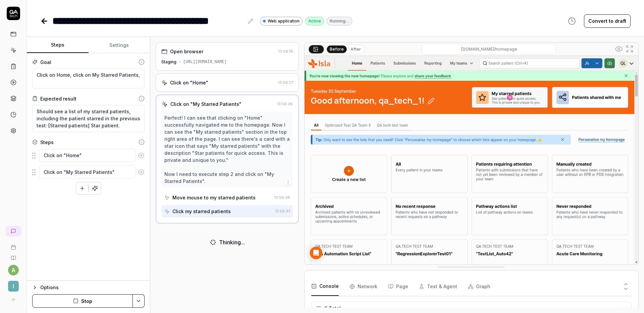  What do you see at coordinates (202, 211) in the screenshot?
I see `div: Click my starred patients` at bounding box center [202, 211].